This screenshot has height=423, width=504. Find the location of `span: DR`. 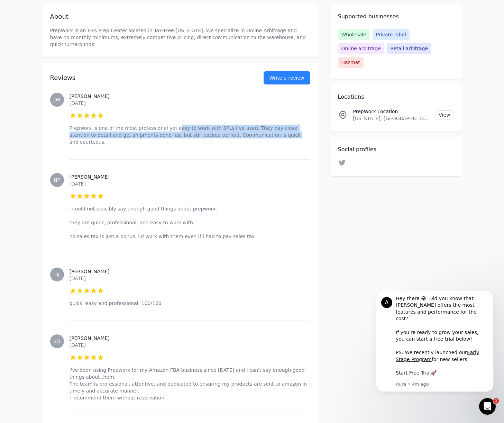

span: DR is located at coordinates (57, 100).